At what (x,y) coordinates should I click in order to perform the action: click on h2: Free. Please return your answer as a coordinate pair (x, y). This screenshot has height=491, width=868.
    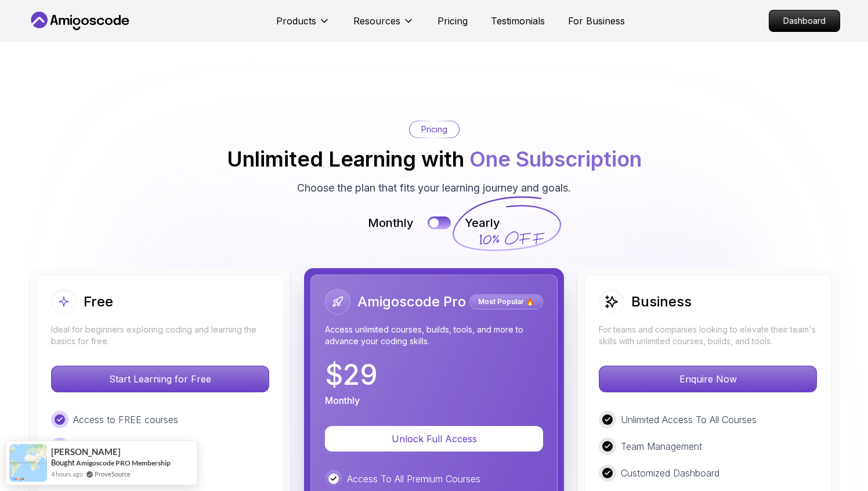
    Looking at the image, I should click on (98, 302).